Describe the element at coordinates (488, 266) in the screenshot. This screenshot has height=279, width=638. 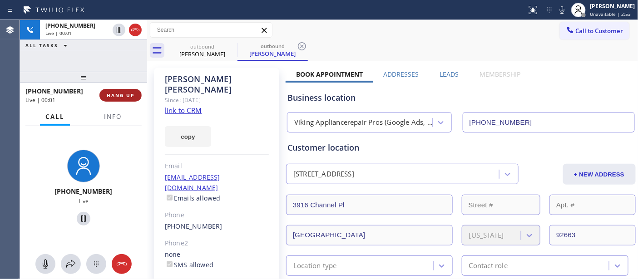
I see `div: Contact role` at that location.